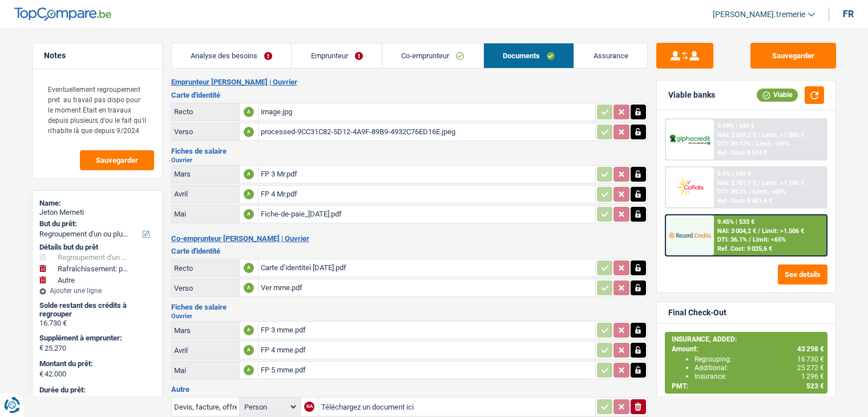 The height and width of the screenshot is (417, 868). What do you see at coordinates (692, 94) in the screenshot?
I see `div: Viable banks` at bounding box center [692, 94].